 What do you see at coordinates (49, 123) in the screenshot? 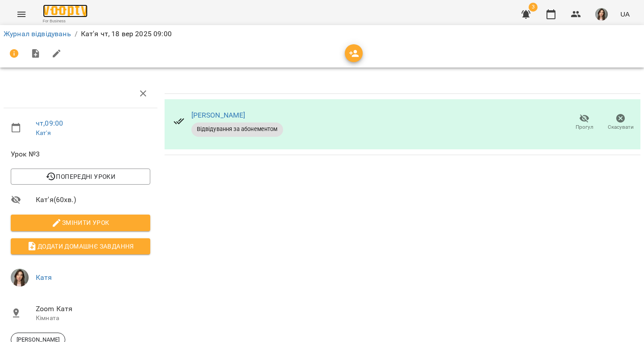
I see `a: чт , 09:00` at bounding box center [49, 123].